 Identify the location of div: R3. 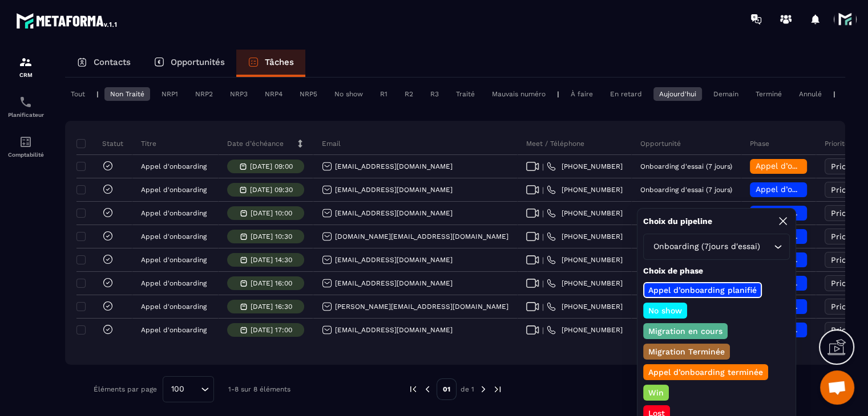
(434, 94).